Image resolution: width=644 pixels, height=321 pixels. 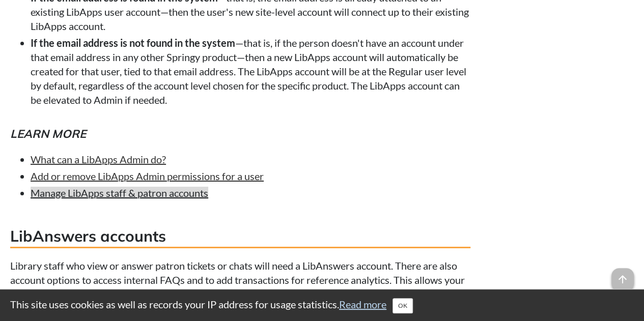 I want to click on button: Close, so click(x=403, y=306).